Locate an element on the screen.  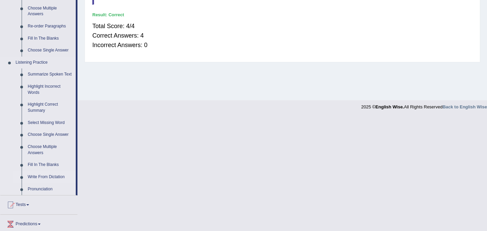
a: Listening Practice is located at coordinates (44, 63).